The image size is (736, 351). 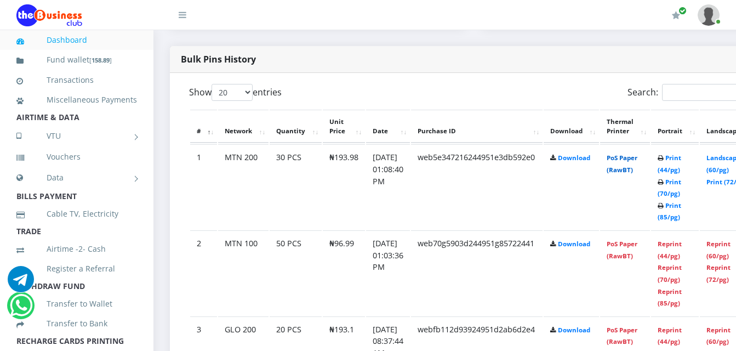 I want to click on th: Date: activate to sort column ascending, so click(x=388, y=127).